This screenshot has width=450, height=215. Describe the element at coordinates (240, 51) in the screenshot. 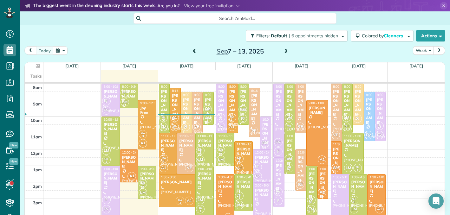

I see `h2: 7 – 13, 2025` at that location.